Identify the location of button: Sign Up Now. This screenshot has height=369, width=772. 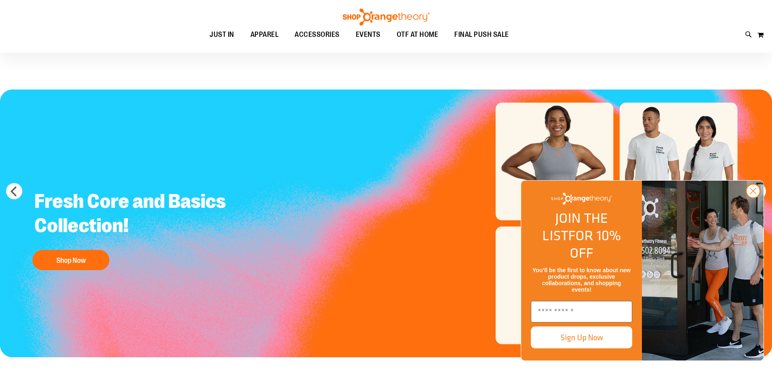
(582, 338).